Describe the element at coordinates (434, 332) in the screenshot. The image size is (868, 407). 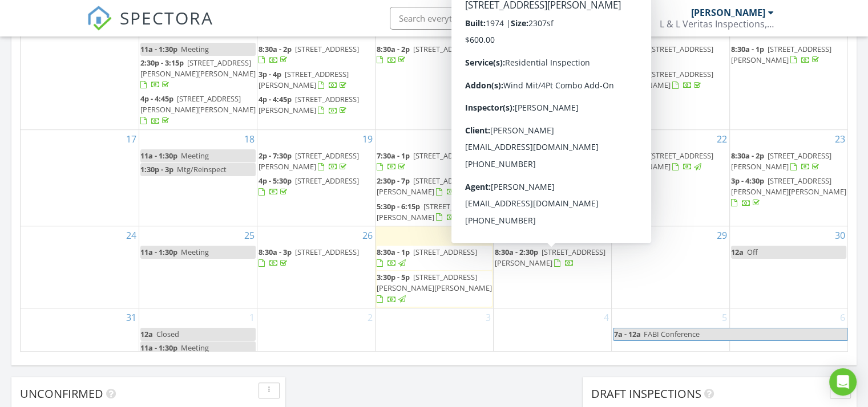
I see `td: Go to September 3, 2025` at that location.